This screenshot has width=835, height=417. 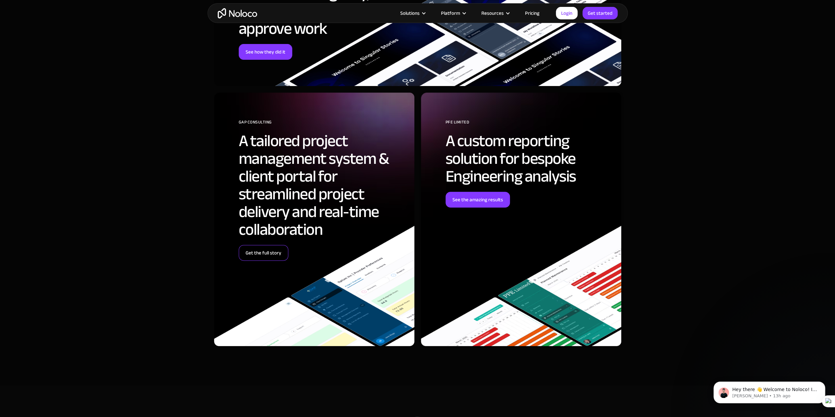 I want to click on h2: A tailored project management system & client portal for streamlined project delivery and real-ti..., so click(x=321, y=185).